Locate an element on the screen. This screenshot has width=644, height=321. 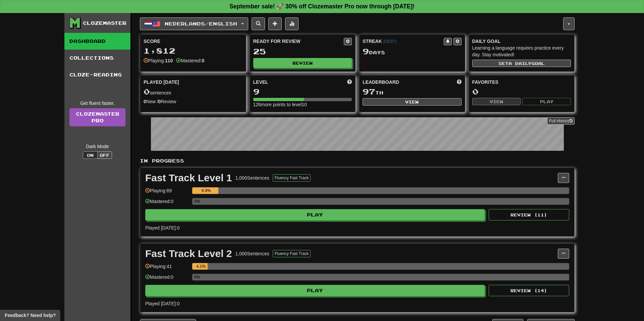
button: Review is located at coordinates (303, 63).